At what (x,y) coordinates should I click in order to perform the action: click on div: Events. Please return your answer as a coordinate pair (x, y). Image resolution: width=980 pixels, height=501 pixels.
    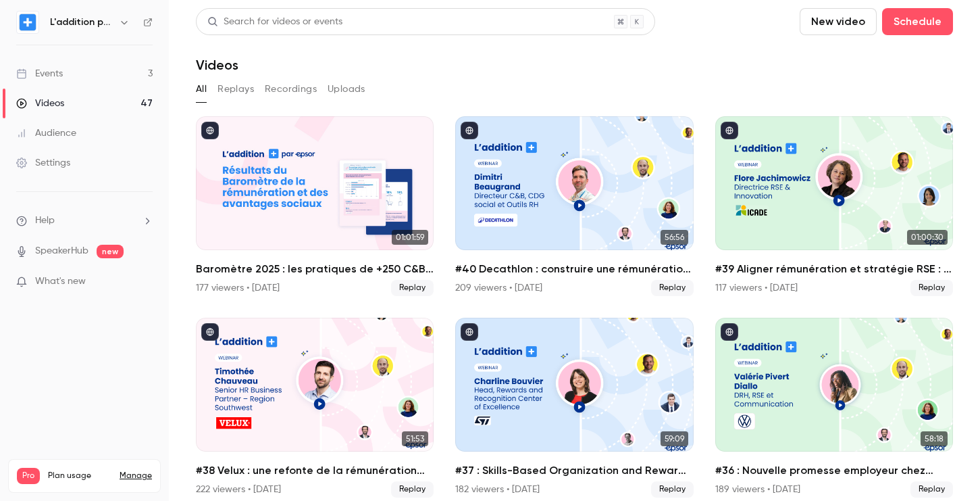
    Looking at the image, I should click on (39, 74).